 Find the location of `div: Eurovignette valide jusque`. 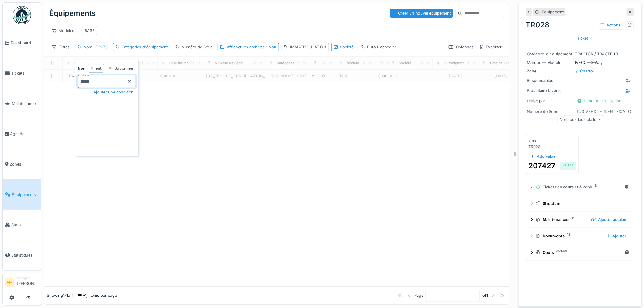

div: Eurovignette valide jusque is located at coordinates (466, 63).